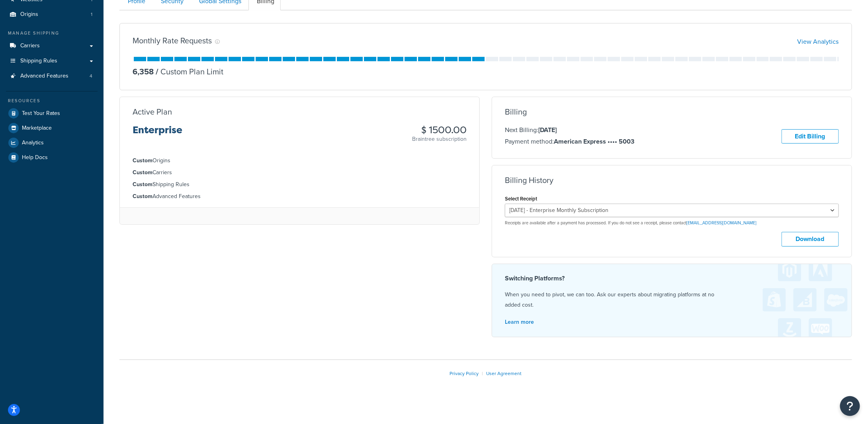 The image size is (868, 424). Describe the element at coordinates (52, 46) in the screenshot. I see `a: Carriers` at that location.